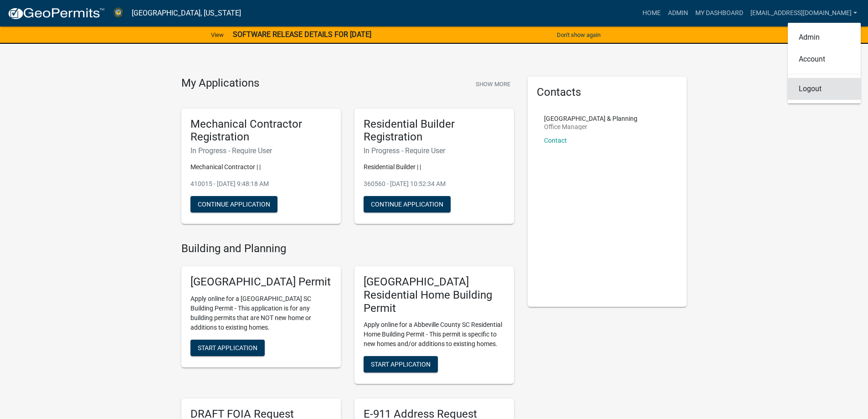 The height and width of the screenshot is (419, 868). What do you see at coordinates (493, 84) in the screenshot?
I see `button: Show More` at bounding box center [493, 84].